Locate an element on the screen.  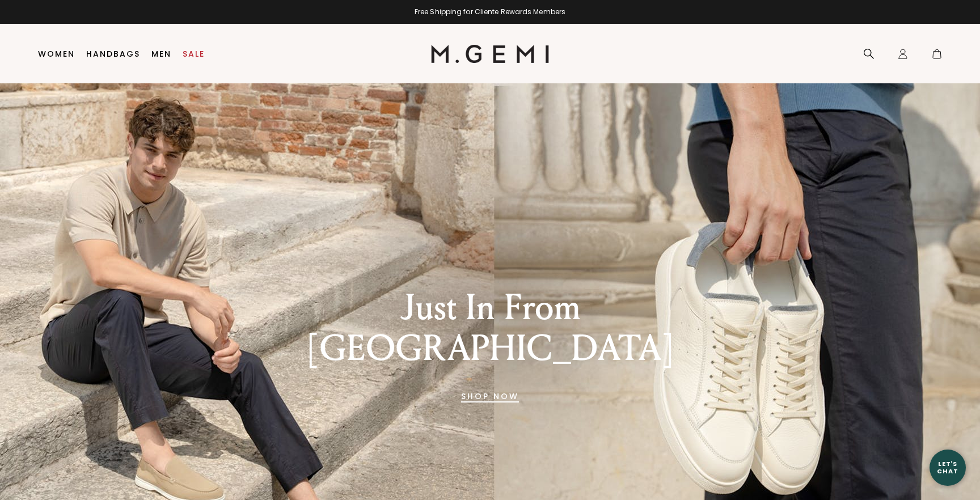
img: M.Gemi is located at coordinates (490, 54).